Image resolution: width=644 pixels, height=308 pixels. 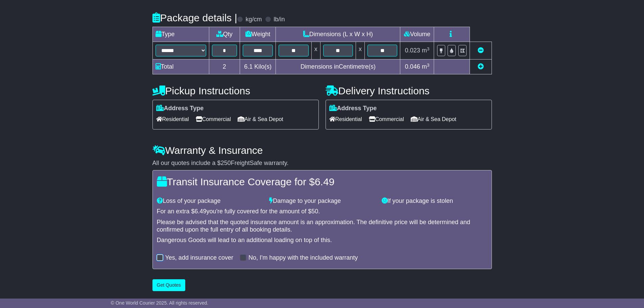 I want to click on td: Weight, so click(x=258, y=34).